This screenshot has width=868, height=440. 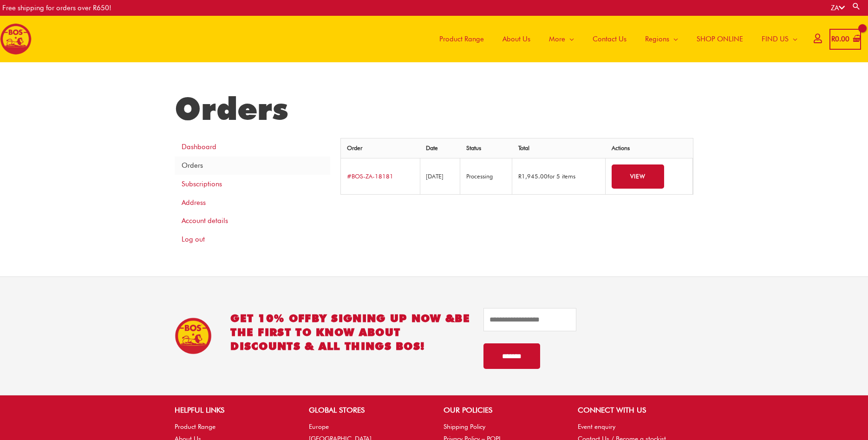 What do you see at coordinates (635, 410) in the screenshot?
I see `h2: CONNECT WITH US` at bounding box center [635, 410].